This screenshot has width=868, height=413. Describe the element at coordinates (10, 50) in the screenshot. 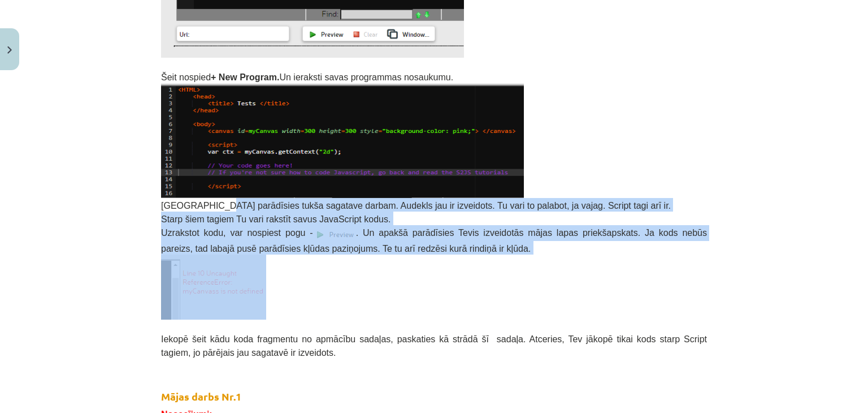

I see `img: icon-close-lesson-0947bae3869378f0d4975bcd49f059093ad1ed9edebbc8119c70593378902aed.svg` at that location.